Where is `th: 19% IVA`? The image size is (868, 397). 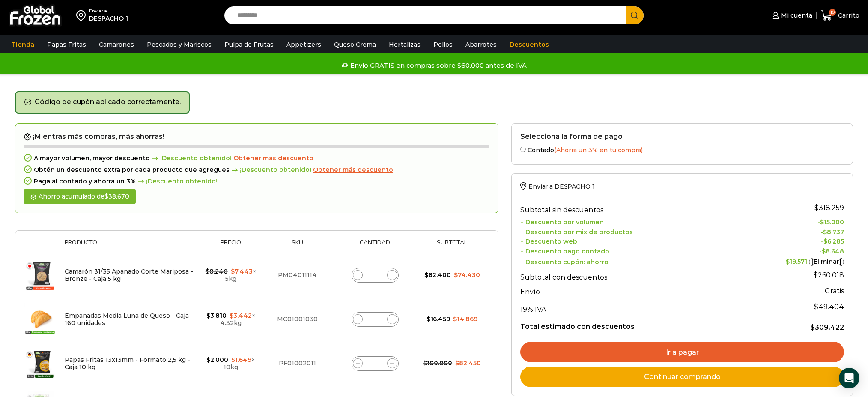
th: 19% IVA is located at coordinates (627, 306).